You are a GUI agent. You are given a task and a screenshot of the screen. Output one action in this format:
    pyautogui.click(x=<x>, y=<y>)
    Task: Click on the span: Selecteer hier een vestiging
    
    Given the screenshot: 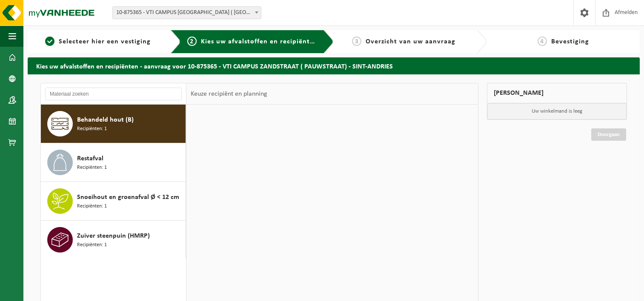 What is the action you would take?
    pyautogui.click(x=104, y=42)
    